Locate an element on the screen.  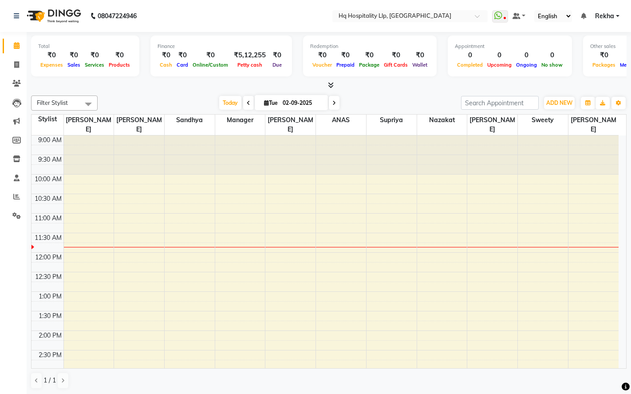
img: logo is located at coordinates (53, 16).